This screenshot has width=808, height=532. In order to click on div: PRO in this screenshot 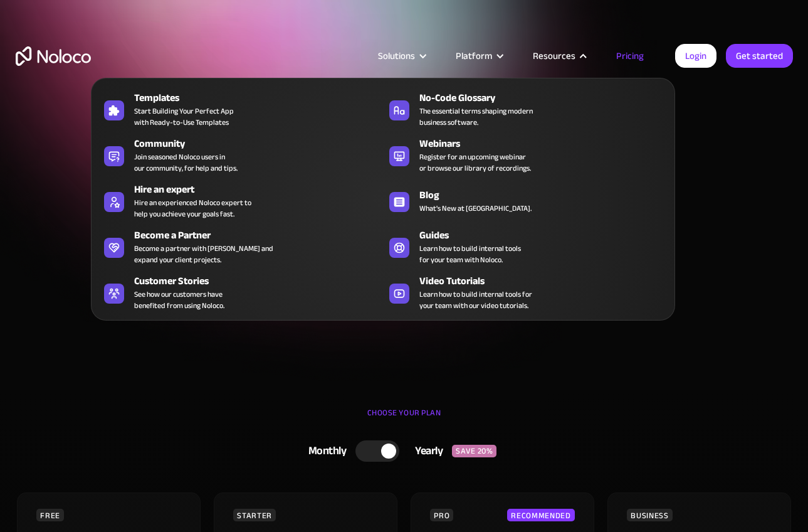, I will do `click(441, 515)`.